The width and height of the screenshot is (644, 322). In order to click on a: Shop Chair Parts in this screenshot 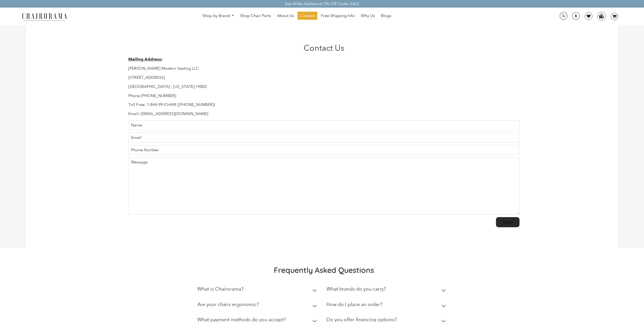, I will do `click(256, 16)`.